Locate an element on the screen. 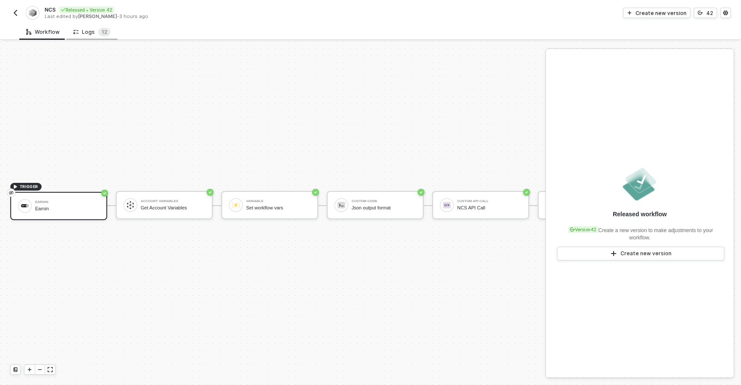 Image resolution: width=741 pixels, height=385 pixels. span: icon-minus is located at coordinates (40, 370).